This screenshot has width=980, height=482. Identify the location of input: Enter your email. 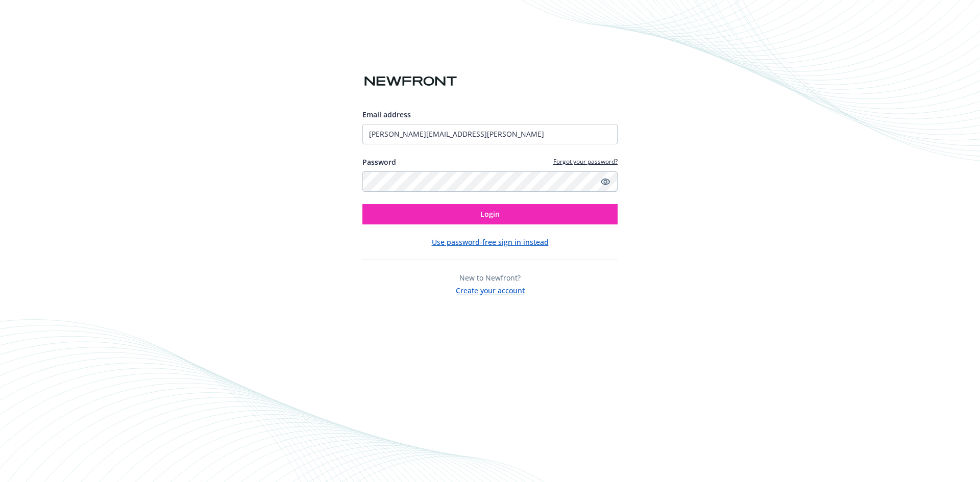
(490, 134).